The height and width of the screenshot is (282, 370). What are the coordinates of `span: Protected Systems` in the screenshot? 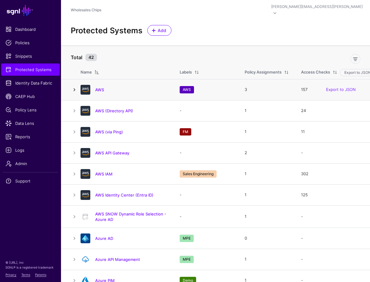 It's located at (30, 70).